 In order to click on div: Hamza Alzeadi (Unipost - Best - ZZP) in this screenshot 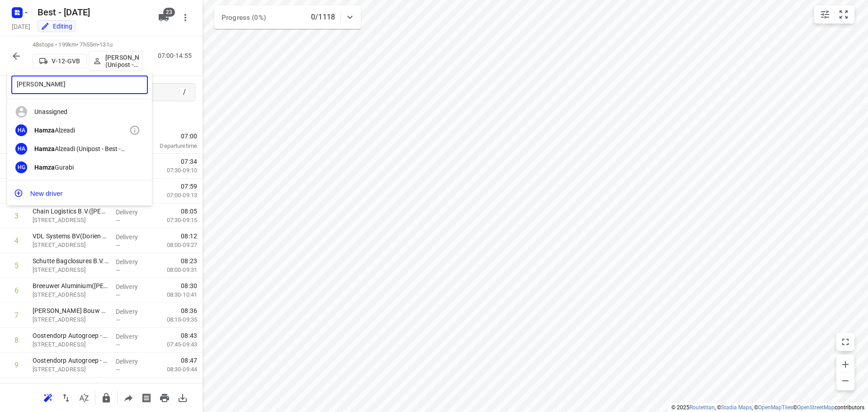, I will do `click(82, 149)`.